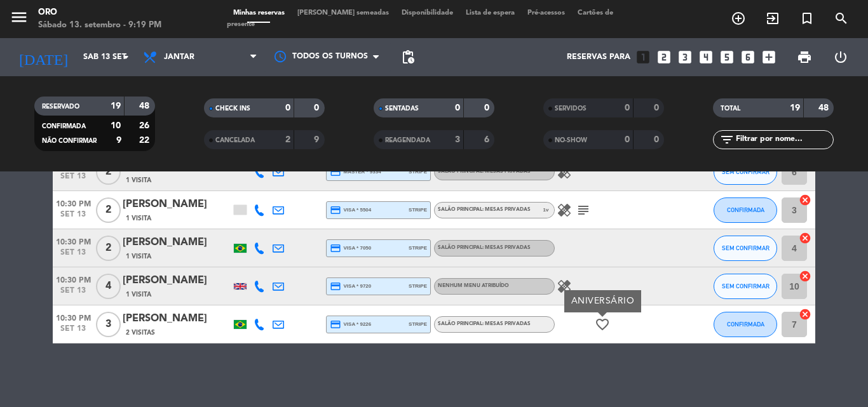 This screenshot has height=407, width=868. Describe the element at coordinates (571, 140) in the screenshot. I see `span: NO-SHOW` at that location.